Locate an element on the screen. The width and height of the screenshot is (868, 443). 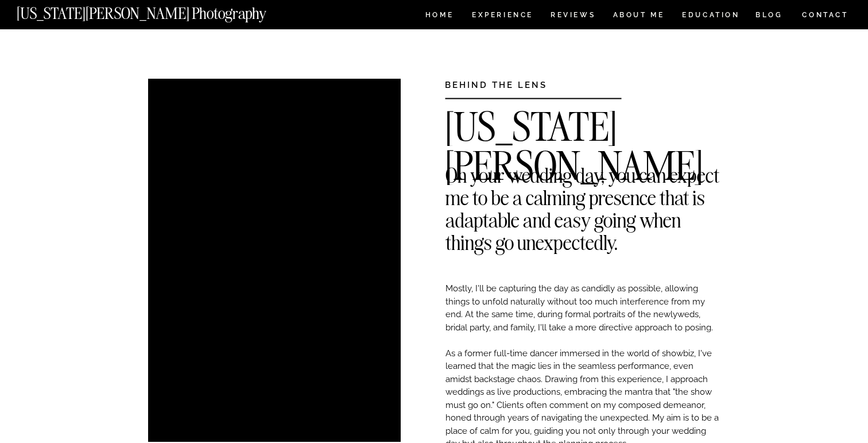
a: HOME is located at coordinates (439, 16).